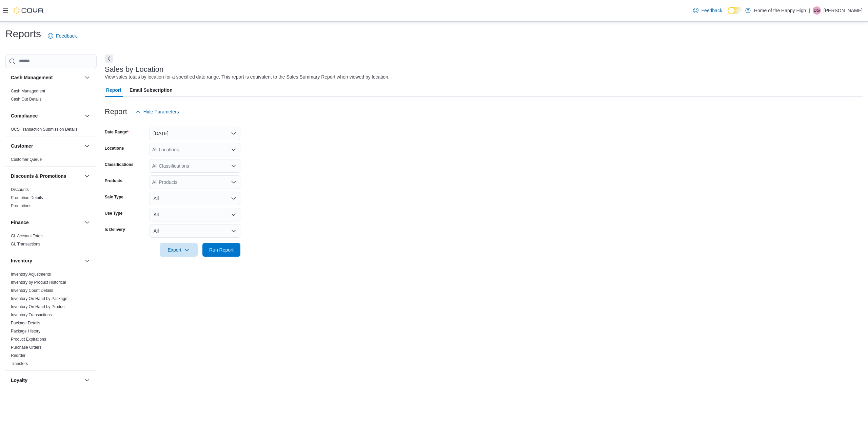 This screenshot has height=430, width=868. What do you see at coordinates (26, 347) in the screenshot?
I see `span: Purchase Orders` at bounding box center [26, 347].